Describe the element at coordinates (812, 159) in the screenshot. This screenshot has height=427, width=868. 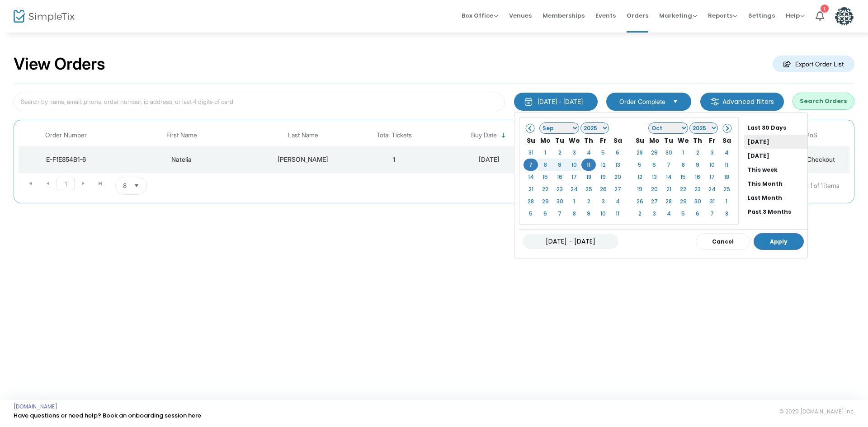
I see `span: Public Checkout` at that location.